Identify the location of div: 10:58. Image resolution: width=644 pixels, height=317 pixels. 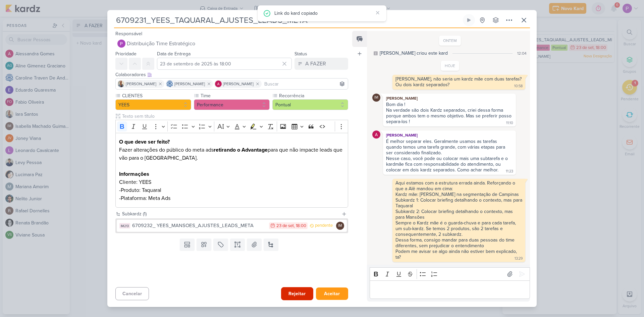
(518, 86).